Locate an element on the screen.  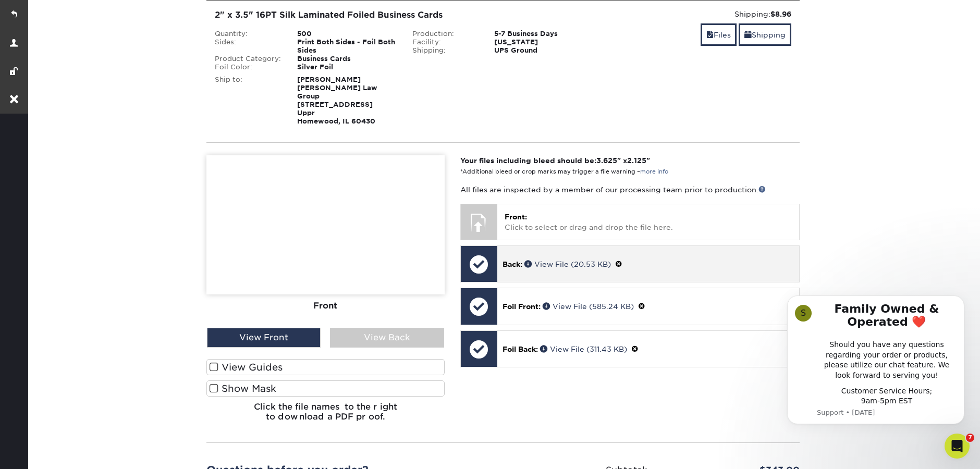
div: View Front is located at coordinates (264, 338).